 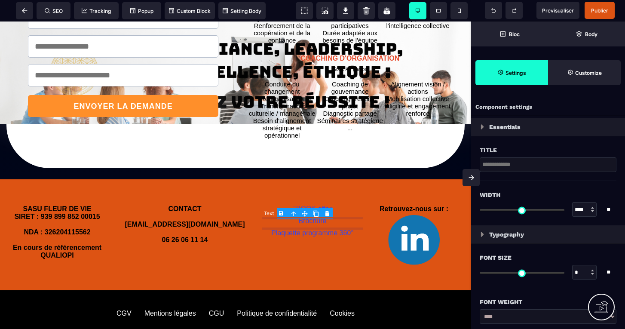 What do you see at coordinates (312, 187) in the screenshot?
I see `a: EBOOK offert` at bounding box center [312, 187].